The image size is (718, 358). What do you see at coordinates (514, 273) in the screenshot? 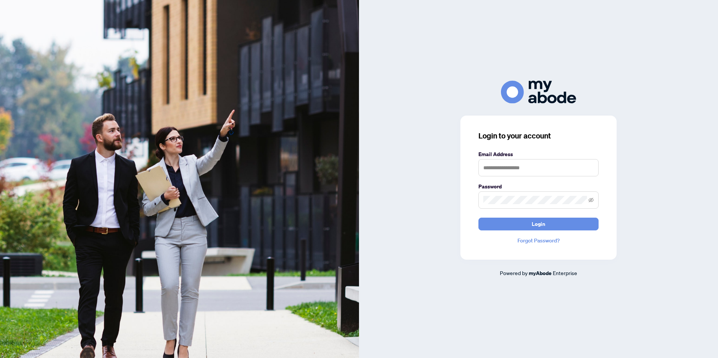
I see `span: Powered by` at bounding box center [514, 273].